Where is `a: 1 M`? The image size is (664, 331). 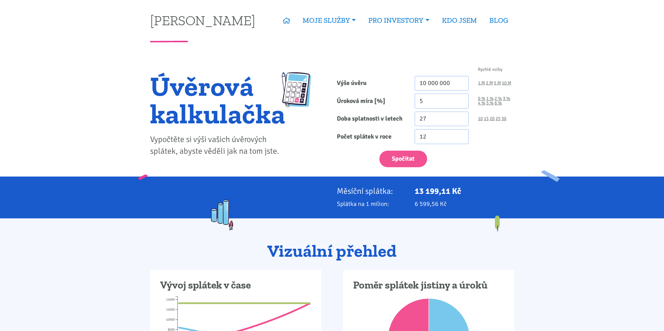
a: 1 M is located at coordinates (481, 83).